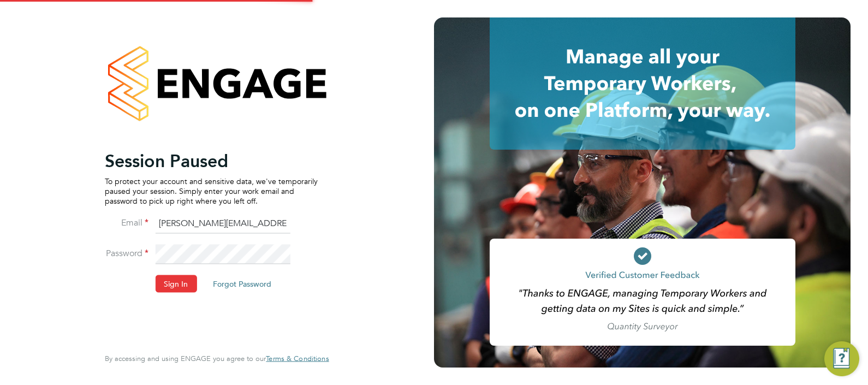 The height and width of the screenshot is (385, 868). I want to click on label: Password, so click(127, 253).